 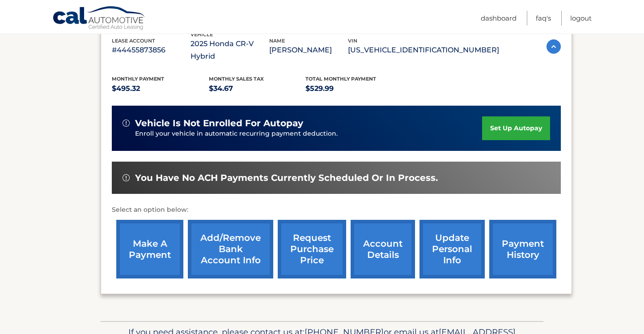 I want to click on p: Select an option below:, so click(x=336, y=210).